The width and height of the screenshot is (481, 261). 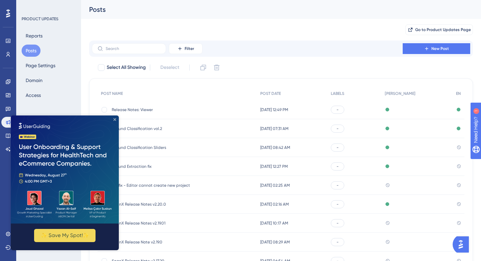 I want to click on button: Access, so click(x=33, y=95).